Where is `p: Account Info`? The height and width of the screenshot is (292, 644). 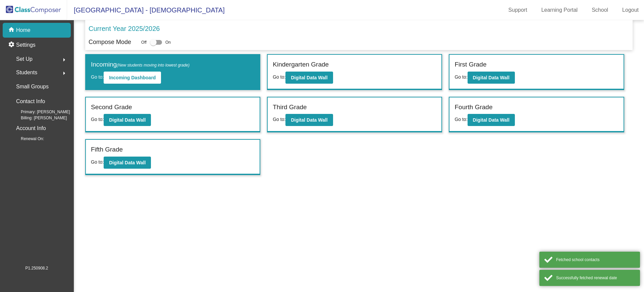 p: Account Info is located at coordinates (31, 128).